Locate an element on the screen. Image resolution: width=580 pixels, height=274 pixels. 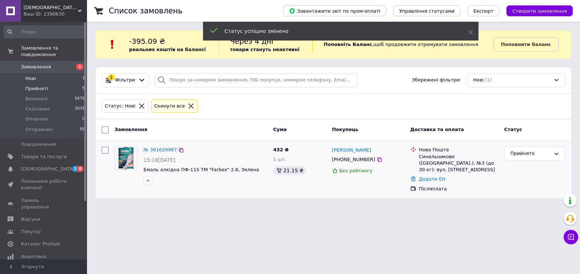
span: Без рейтингу is located at coordinates (356, 171).